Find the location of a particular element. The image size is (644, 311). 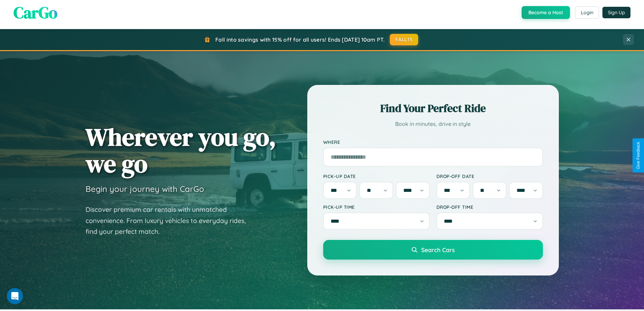

button: Login is located at coordinates (587, 13).